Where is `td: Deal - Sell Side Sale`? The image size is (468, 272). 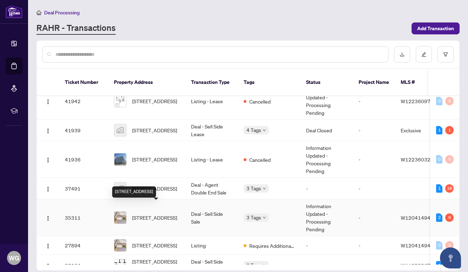
td: Deal - Sell Side Sale is located at coordinates (212, 217).